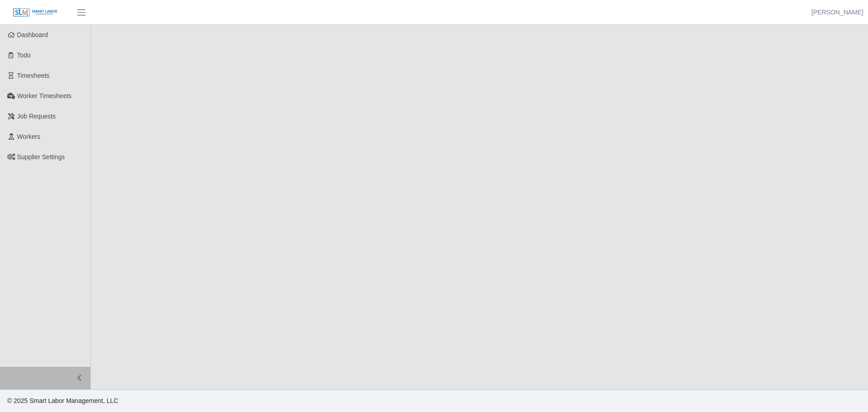 The image size is (868, 412). I want to click on span: Dashboard, so click(33, 35).